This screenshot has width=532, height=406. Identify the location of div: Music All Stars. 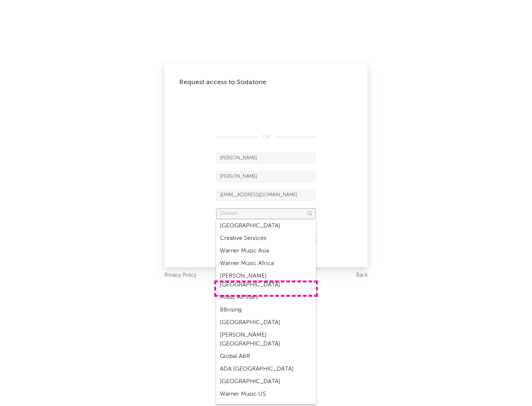
(266, 298).